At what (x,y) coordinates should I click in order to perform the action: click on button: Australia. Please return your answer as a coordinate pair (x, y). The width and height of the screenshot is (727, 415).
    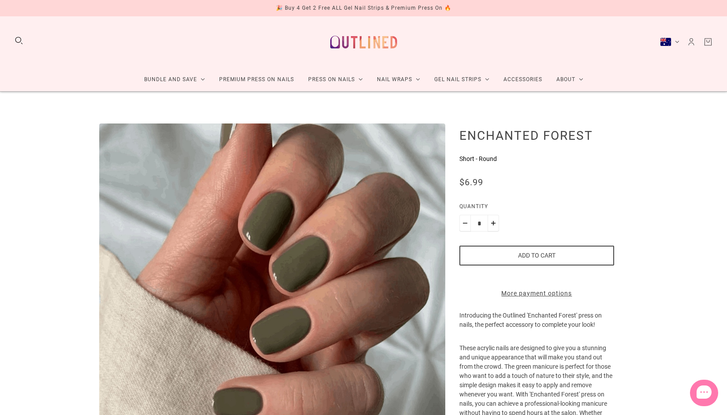
    Looking at the image, I should click on (670, 42).